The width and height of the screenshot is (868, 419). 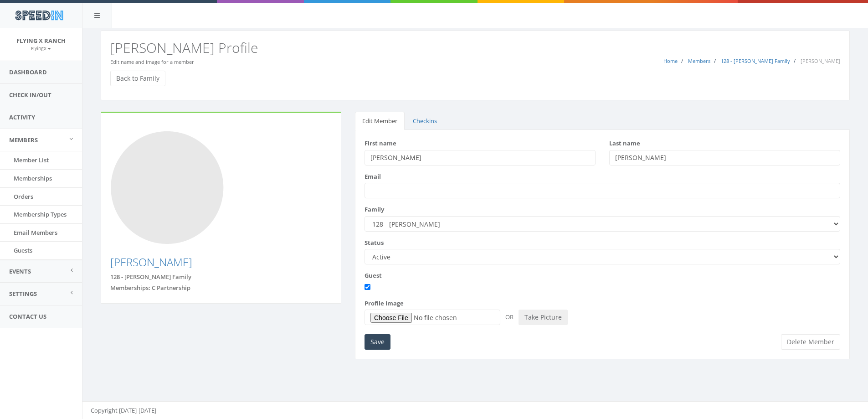 I want to click on small: Edit name and image for a member, so click(x=152, y=62).